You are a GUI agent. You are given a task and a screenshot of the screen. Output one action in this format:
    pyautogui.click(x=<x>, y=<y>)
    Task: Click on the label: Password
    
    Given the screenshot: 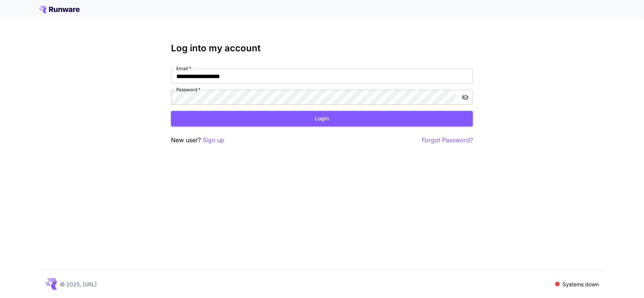 What is the action you would take?
    pyautogui.click(x=188, y=89)
    